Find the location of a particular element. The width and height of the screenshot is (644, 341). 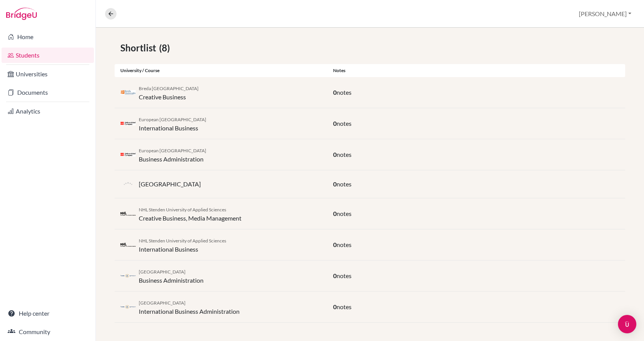

div: Creative Business is located at coordinates (168, 93).